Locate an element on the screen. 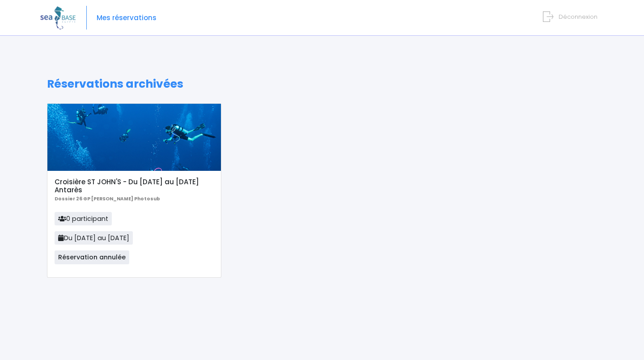 This screenshot has height=360, width=644. span: Réservation annulée is located at coordinates (92, 257).